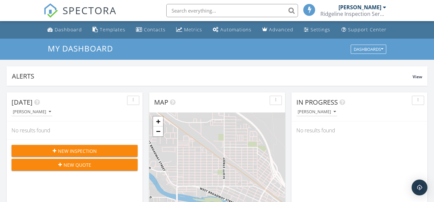 Image resolution: width=434 pixels, height=202 pixels. What do you see at coordinates (193, 29) in the screenshot?
I see `div: Metrics` at bounding box center [193, 29].